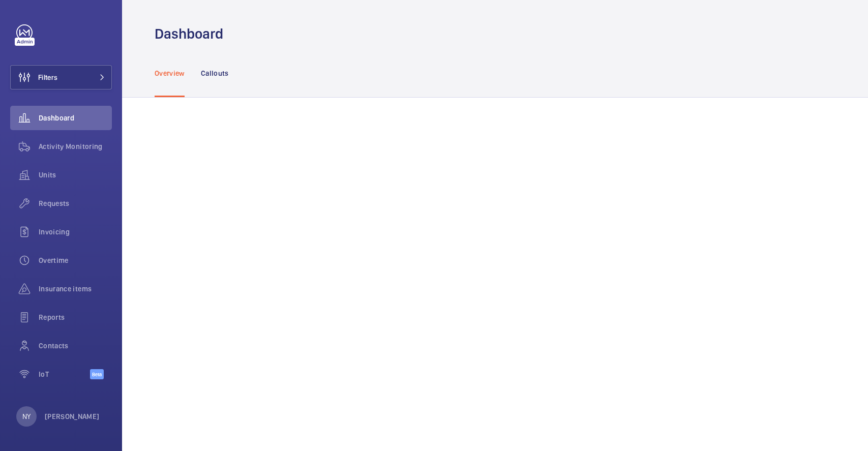 This screenshot has width=868, height=451. I want to click on span: Units, so click(76, 175).